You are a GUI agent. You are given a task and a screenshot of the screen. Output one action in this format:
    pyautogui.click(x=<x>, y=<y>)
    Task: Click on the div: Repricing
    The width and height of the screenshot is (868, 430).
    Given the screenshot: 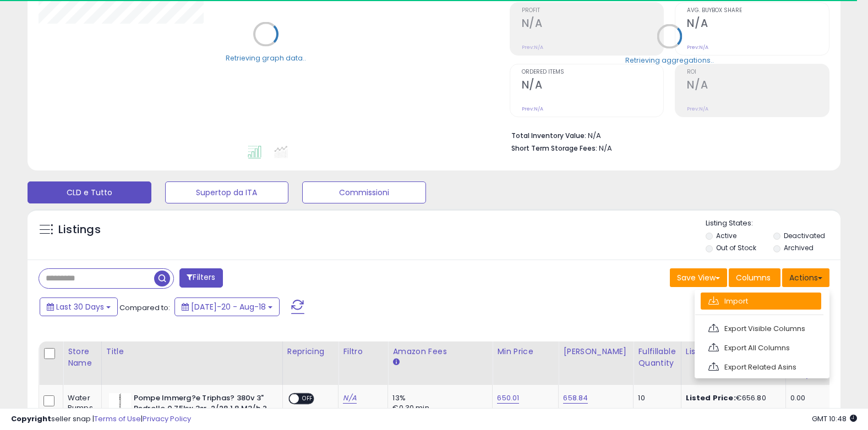 What is the action you would take?
    pyautogui.click(x=311, y=351)
    